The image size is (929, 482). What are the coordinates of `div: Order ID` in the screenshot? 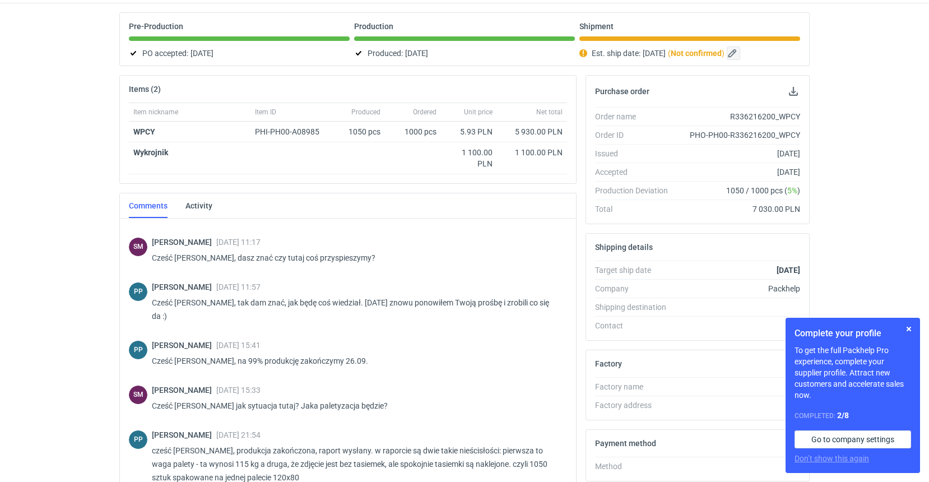 It's located at (636, 135).